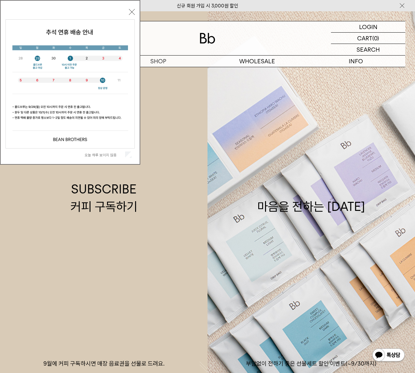 The height and width of the screenshot is (373, 415). I want to click on label: 오늘 하루 보이지 않음, so click(104, 155).